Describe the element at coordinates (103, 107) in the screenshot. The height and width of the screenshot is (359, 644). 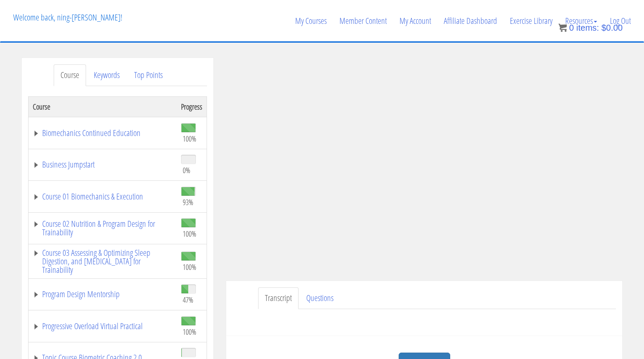
I see `th: Course` at that location.